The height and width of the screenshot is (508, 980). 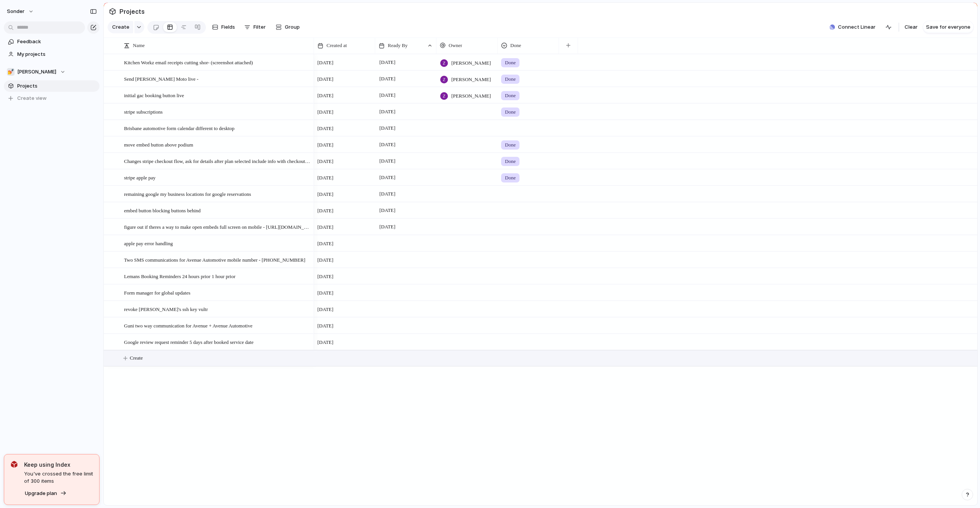 I want to click on span: Feedback, so click(x=57, y=41).